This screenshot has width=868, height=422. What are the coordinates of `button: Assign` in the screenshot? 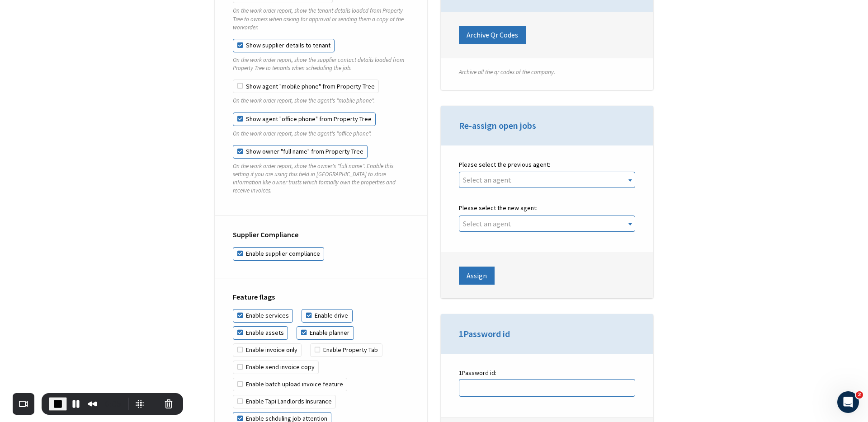 It's located at (477, 275).